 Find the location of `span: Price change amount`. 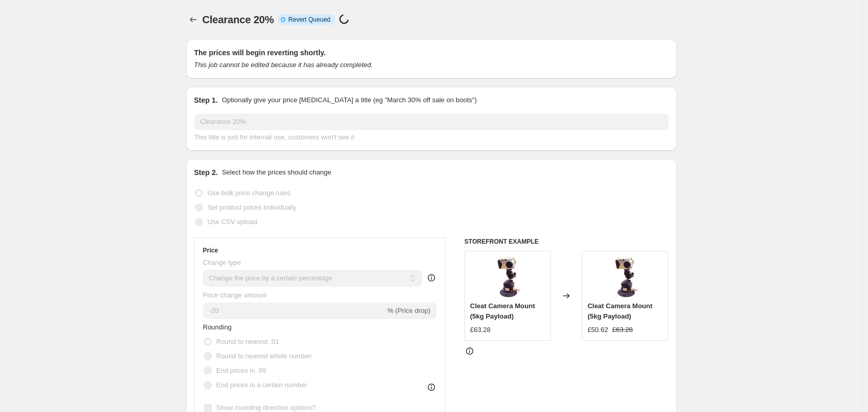

span: Price change amount is located at coordinates (234, 295).